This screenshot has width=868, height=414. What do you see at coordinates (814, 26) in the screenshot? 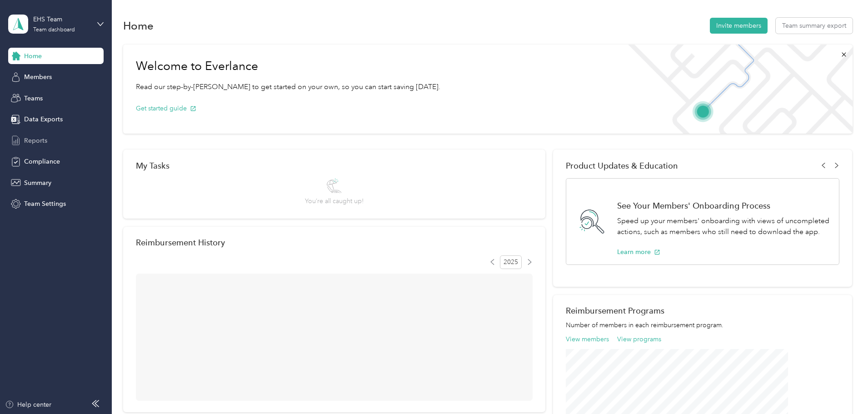
I see `button: Team summary export` at bounding box center [814, 26].